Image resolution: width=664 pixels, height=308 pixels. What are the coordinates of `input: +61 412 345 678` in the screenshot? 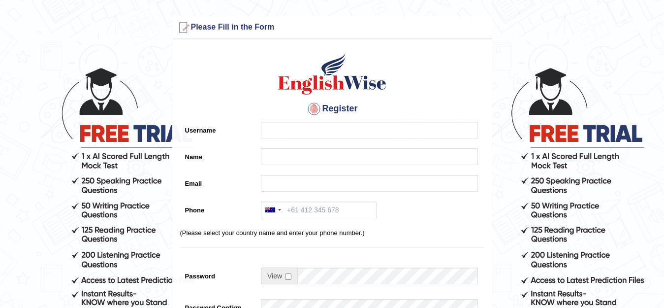 It's located at (318, 210).